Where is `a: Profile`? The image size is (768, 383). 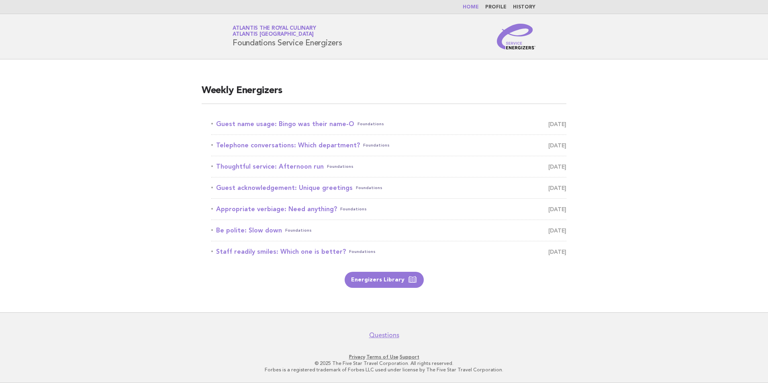 a: Profile is located at coordinates (495, 7).